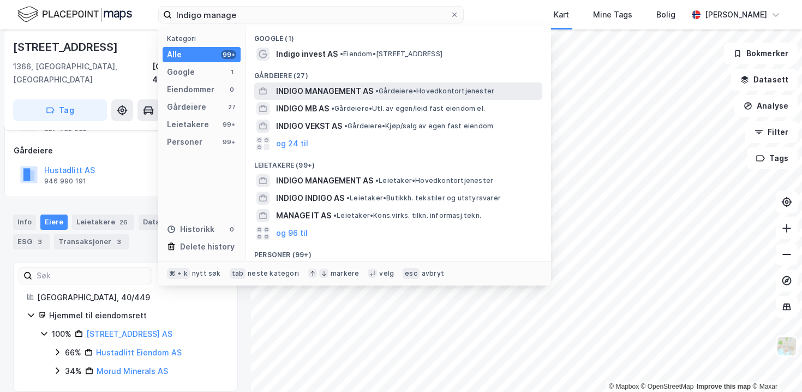  What do you see at coordinates (25, 222) in the screenshot?
I see `div: Info` at bounding box center [25, 222].